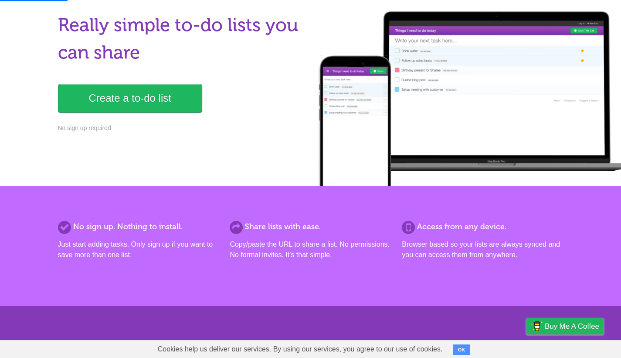  What do you see at coordinates (182, 39) in the screenshot?
I see `h1: Really simple to-do lists you can share` at bounding box center [182, 39].